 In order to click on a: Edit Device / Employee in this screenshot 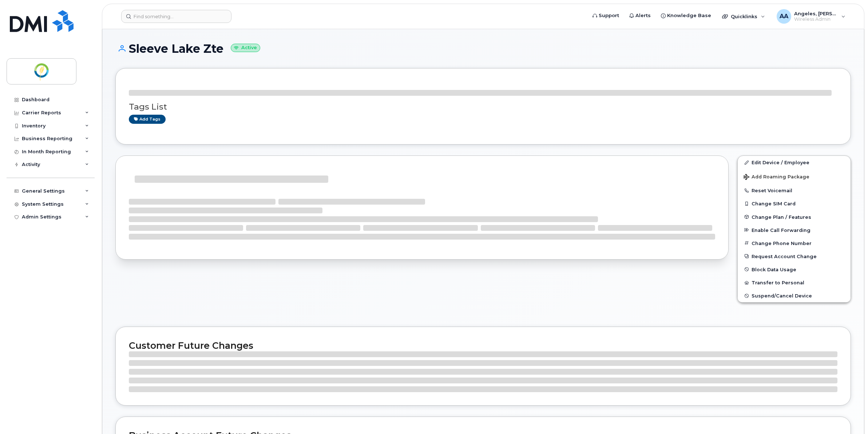, I will do `click(795, 162)`.